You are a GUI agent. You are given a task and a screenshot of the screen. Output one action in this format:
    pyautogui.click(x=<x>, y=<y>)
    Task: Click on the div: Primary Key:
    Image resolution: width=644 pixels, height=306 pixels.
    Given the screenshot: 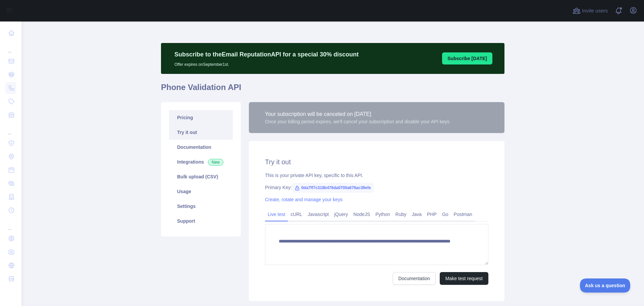 What is the action you would take?
    pyautogui.click(x=377, y=187)
    